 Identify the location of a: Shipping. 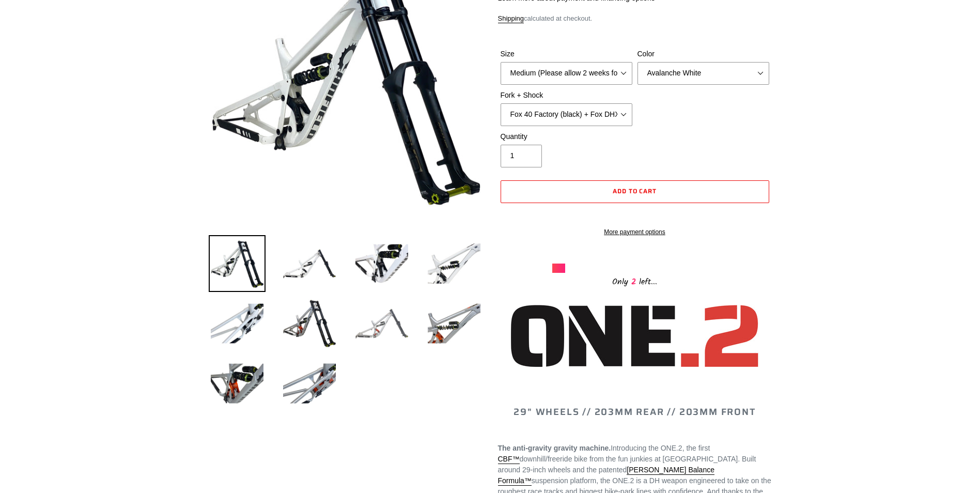
(511, 18).